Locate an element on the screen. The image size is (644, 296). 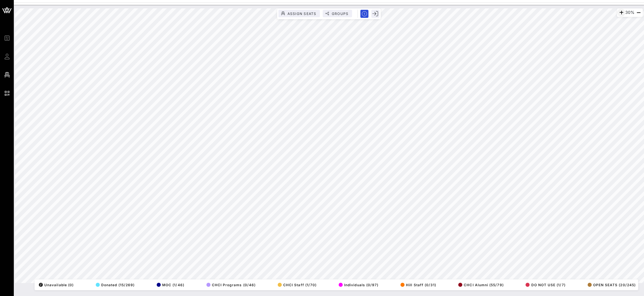
button: DO NOT USE (1/7) is located at coordinates (545, 285).